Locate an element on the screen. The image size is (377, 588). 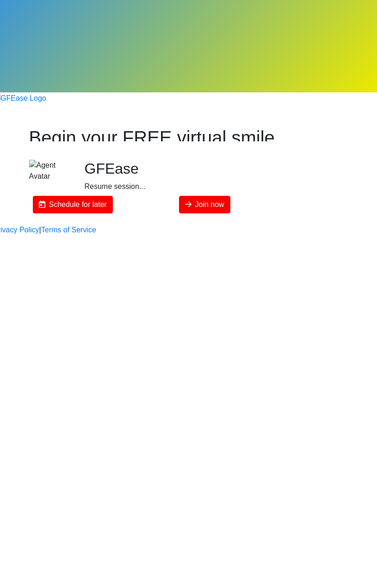
img: Agent Avatar is located at coordinates (50, 171).